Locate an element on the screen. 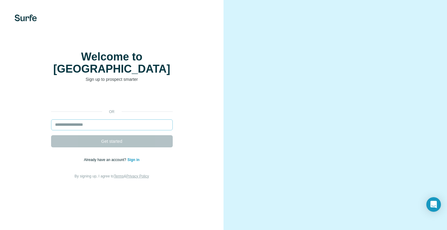 This screenshot has height=230, width=447. img: Surfe's logo is located at coordinates (26, 18).